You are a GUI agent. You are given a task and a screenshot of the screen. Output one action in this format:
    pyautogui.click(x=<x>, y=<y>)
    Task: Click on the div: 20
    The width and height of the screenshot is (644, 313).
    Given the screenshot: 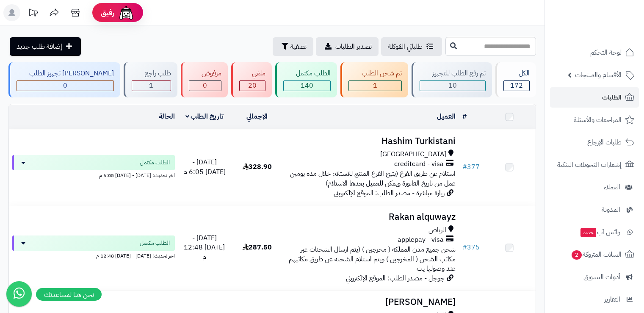 What is the action you would take?
    pyautogui.click(x=252, y=85)
    